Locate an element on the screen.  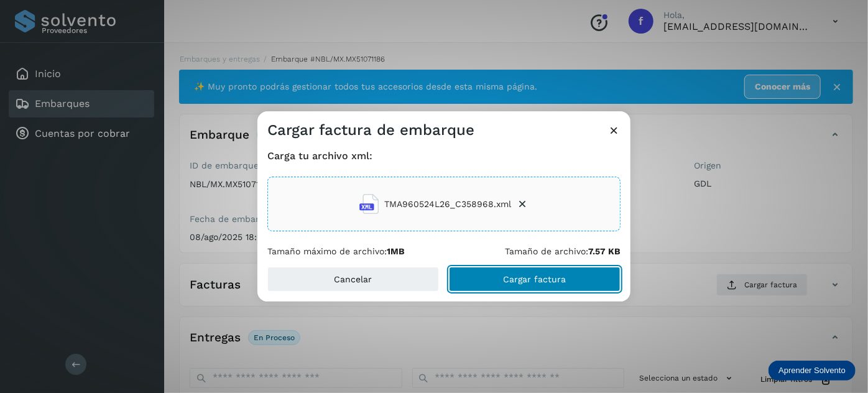
b: 7.57 KB is located at coordinates (604, 251).